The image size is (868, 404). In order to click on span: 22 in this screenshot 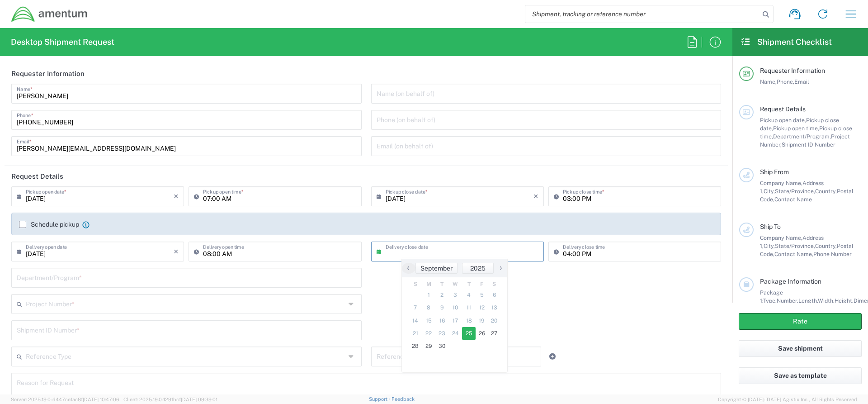, I will do `click(429, 333)`.